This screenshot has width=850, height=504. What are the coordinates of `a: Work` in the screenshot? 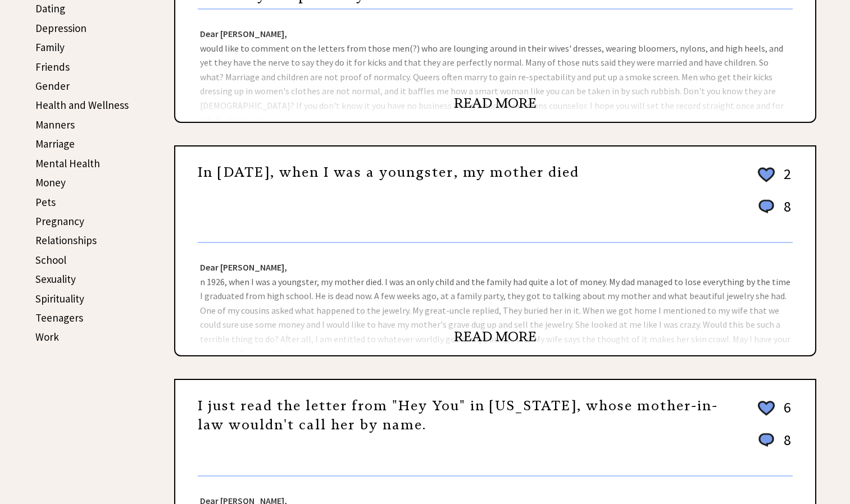 It's located at (47, 337).